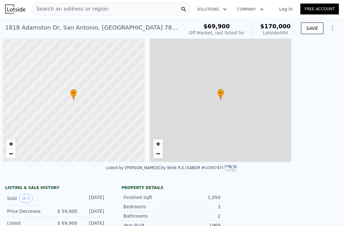  I want to click on div: 2, so click(196, 216).